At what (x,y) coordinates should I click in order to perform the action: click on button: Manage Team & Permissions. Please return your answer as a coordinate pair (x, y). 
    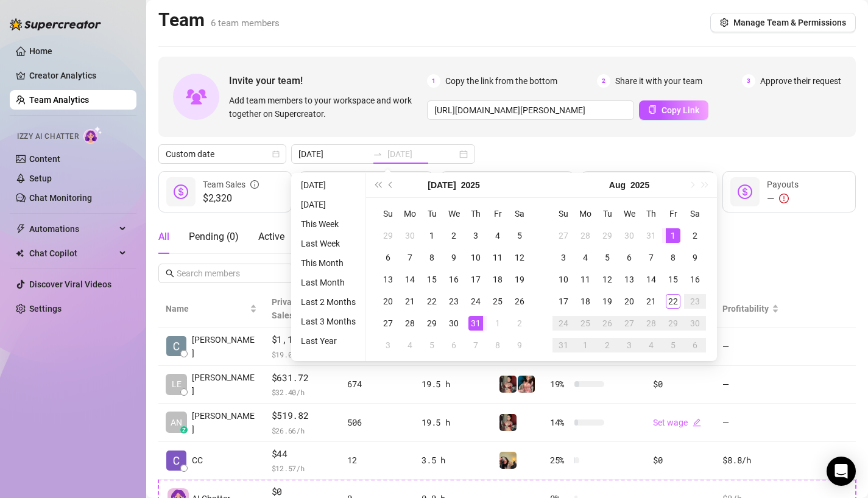
    Looking at the image, I should click on (783, 23).